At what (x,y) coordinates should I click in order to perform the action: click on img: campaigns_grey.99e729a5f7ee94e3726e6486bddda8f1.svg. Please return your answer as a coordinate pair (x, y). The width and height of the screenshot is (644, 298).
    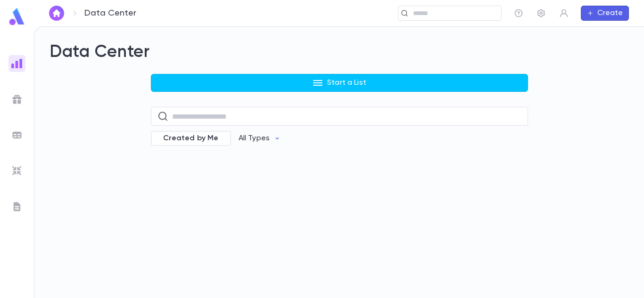
    Looking at the image, I should click on (17, 100).